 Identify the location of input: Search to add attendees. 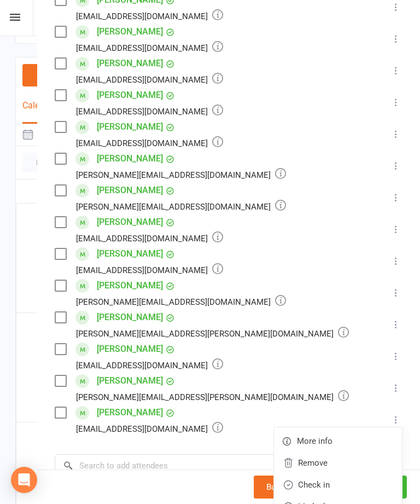
(229, 466).